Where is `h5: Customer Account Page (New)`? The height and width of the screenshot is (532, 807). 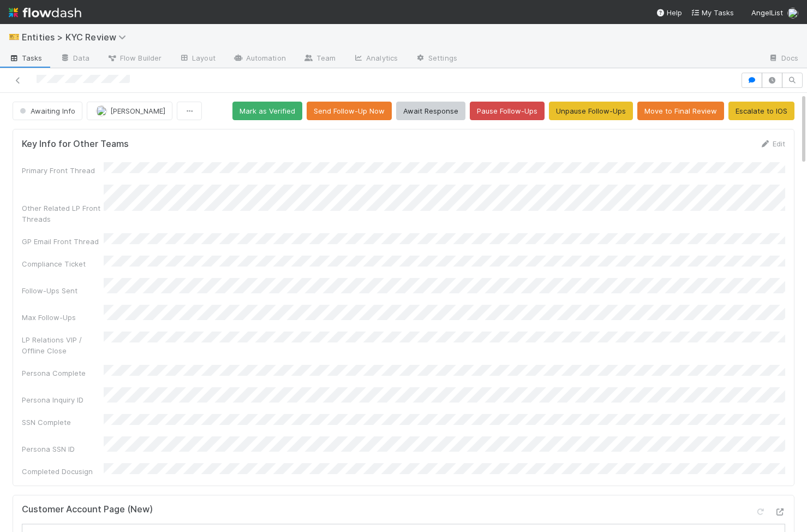
h5: Customer Account Page (New) is located at coordinates (87, 509).